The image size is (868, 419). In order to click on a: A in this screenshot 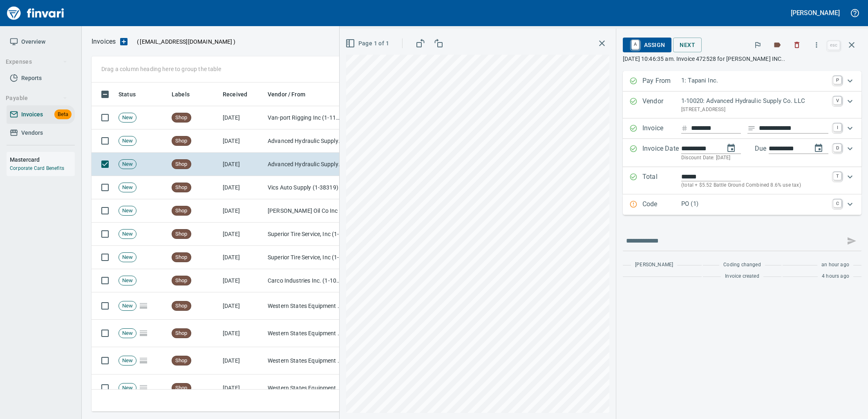, I will do `click(635, 44)`.